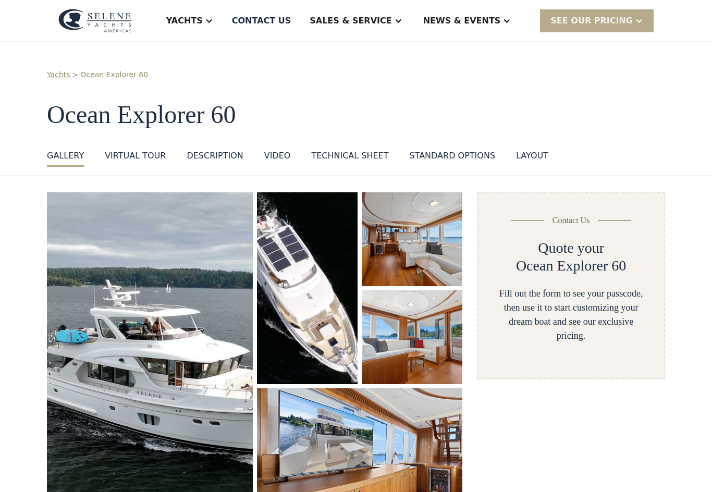  What do you see at coordinates (215, 158) in the screenshot?
I see `a: DESCRIPTION` at bounding box center [215, 158].